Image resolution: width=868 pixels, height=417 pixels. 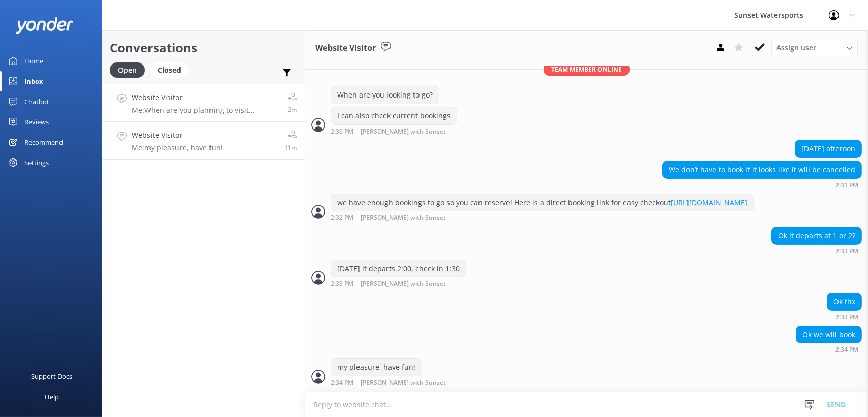 What do you see at coordinates (44, 142) in the screenshot?
I see `div: Recommend` at bounding box center [44, 142].